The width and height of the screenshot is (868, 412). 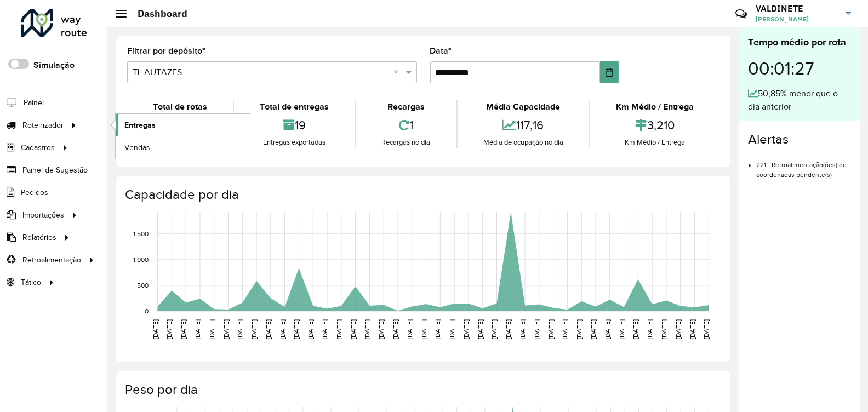 I want to click on span: Clear all, so click(x=398, y=73).